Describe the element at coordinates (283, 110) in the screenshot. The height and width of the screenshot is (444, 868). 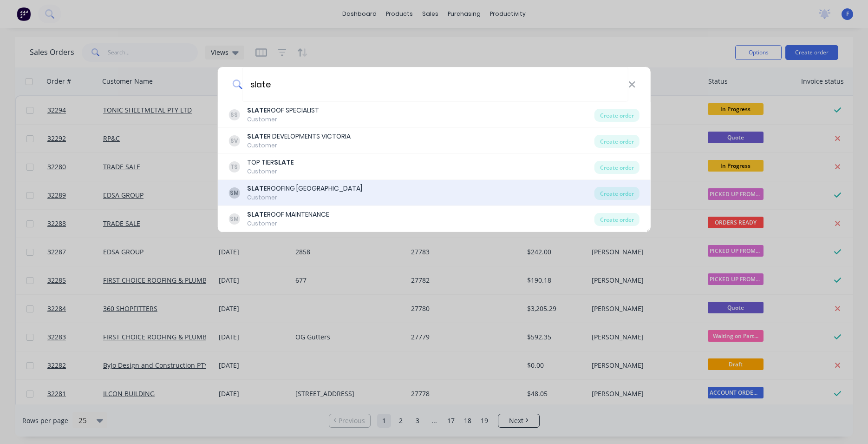
I see `div: ROOF SPECIALIST` at that location.